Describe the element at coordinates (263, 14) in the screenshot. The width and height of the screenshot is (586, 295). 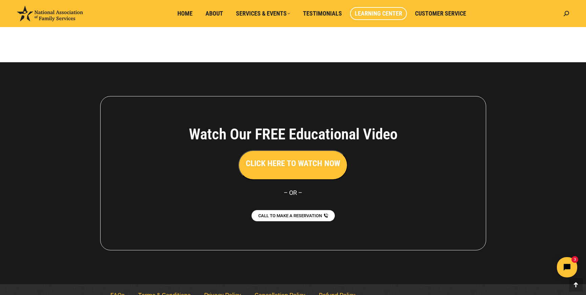
I see `span: Services & Events` at that location.